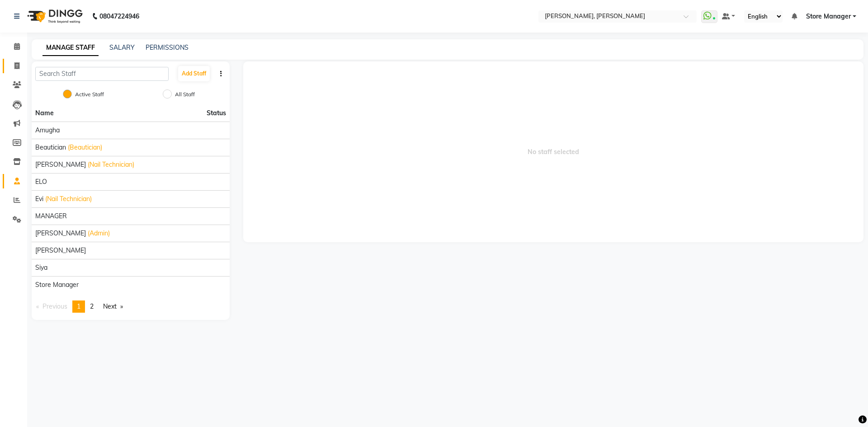 Image resolution: width=868 pixels, height=427 pixels. What do you see at coordinates (39, 199) in the screenshot?
I see `span: Evi` at bounding box center [39, 199].